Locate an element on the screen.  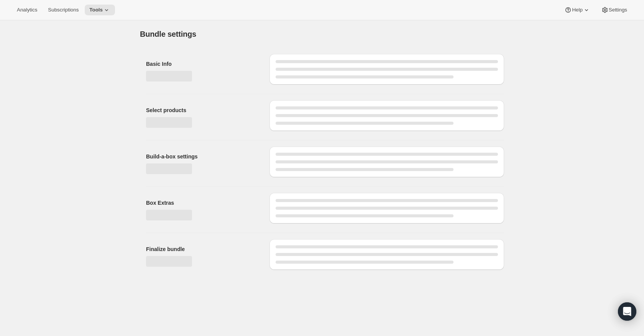
button: Settings is located at coordinates (614, 10).